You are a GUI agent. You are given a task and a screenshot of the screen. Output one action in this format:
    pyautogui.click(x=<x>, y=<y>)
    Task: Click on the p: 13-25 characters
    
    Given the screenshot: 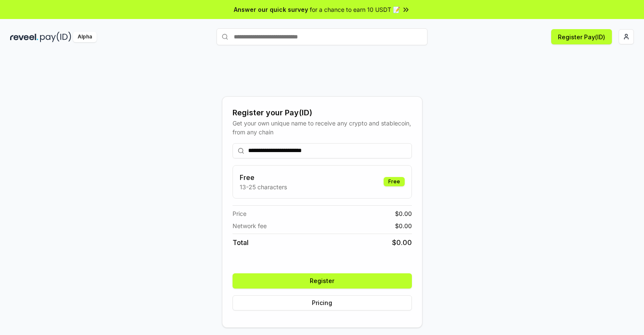 What is the action you would take?
    pyautogui.click(x=264, y=187)
    